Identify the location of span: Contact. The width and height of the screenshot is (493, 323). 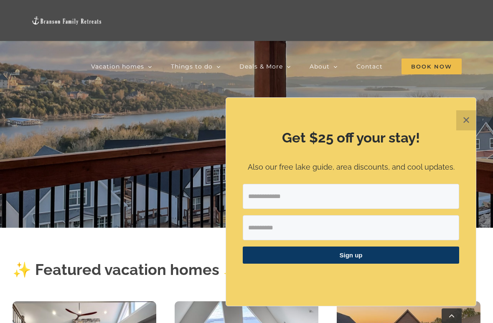
(369, 66).